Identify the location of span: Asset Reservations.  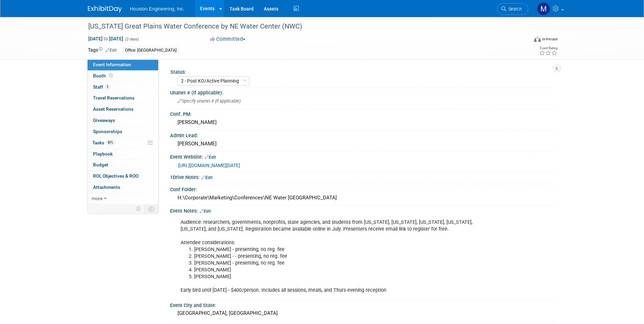
(113, 109).